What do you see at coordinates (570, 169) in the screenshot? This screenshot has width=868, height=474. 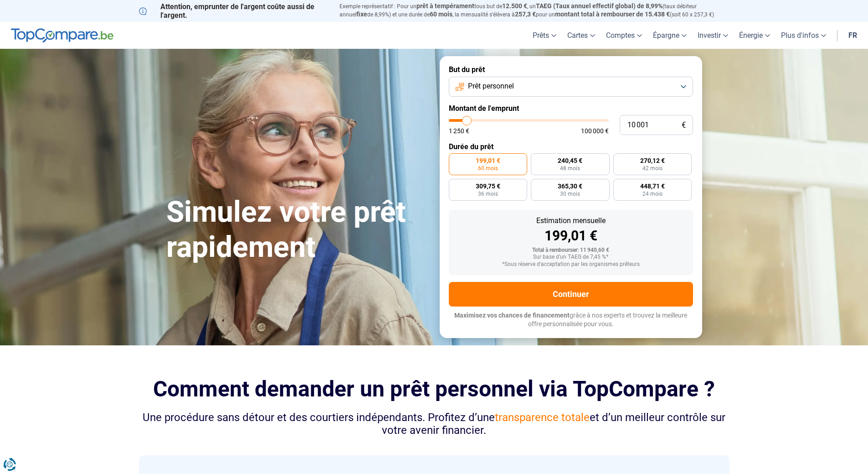 I see `span: 48 mois` at bounding box center [570, 169].